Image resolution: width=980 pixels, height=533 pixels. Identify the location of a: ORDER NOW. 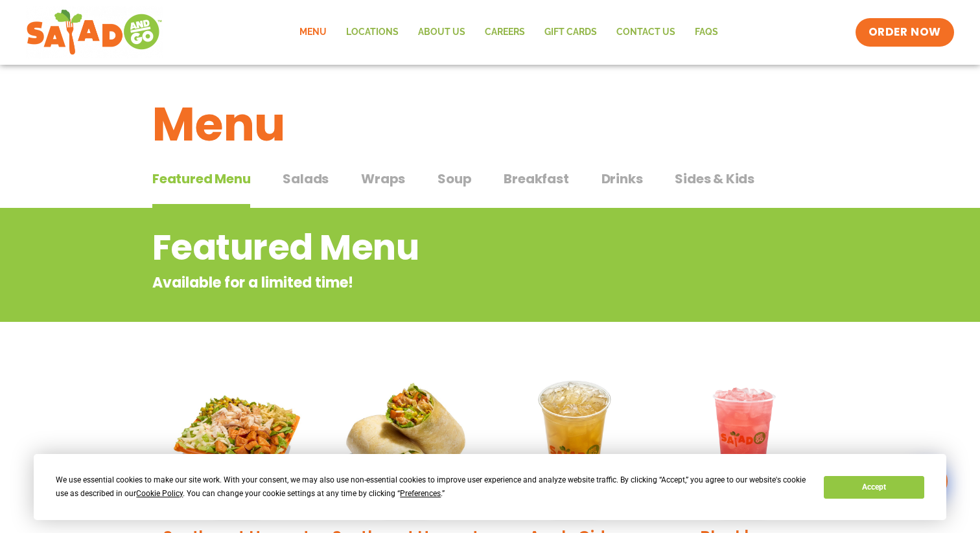
(905, 32).